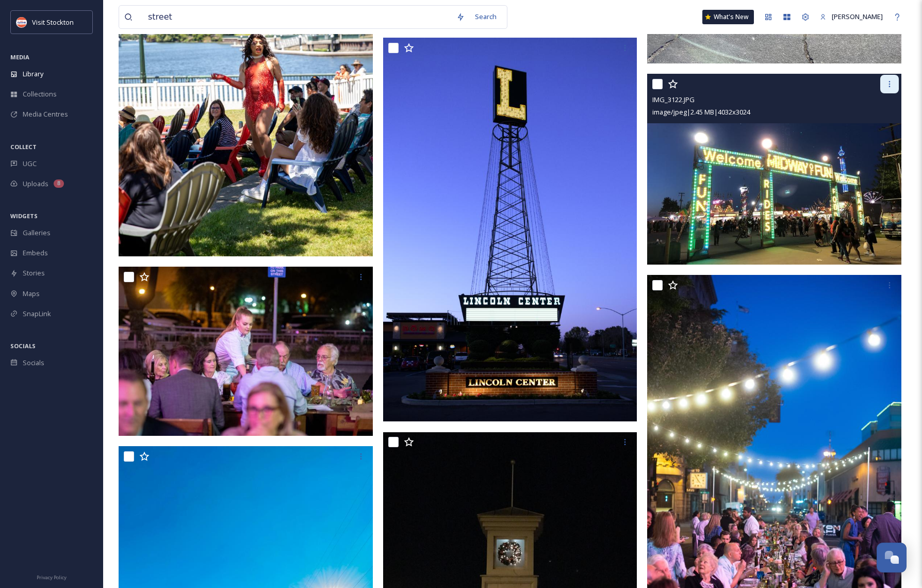 This screenshot has height=588, width=922. Describe the element at coordinates (52, 577) in the screenshot. I see `a: Privacy Policy` at that location.